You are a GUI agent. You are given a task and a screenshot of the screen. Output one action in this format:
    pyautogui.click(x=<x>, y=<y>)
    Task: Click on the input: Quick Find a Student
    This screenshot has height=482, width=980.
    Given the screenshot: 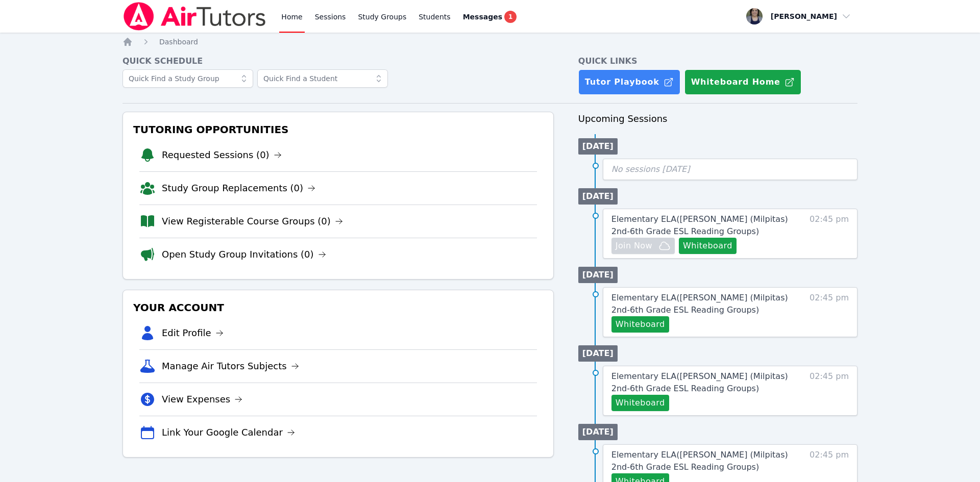 What is the action you would take?
    pyautogui.click(x=323, y=79)
    